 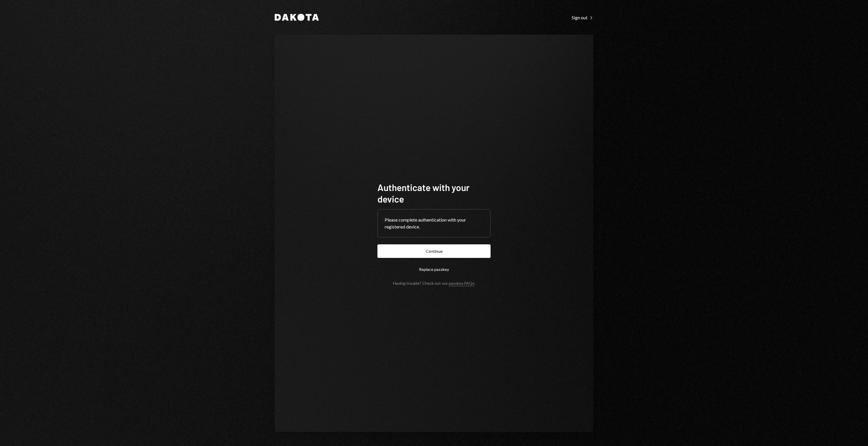 What do you see at coordinates (434, 283) in the screenshot?
I see `div: Having trouble? Check out our .` at bounding box center [434, 283].